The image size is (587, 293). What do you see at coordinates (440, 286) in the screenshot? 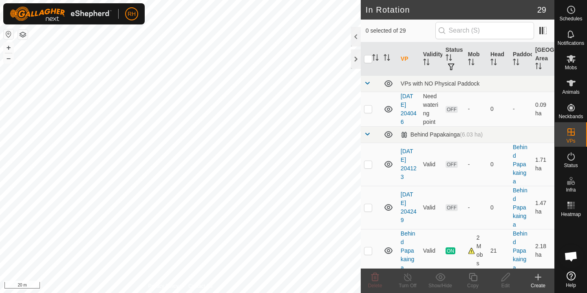
I see `div: Show/Hide` at bounding box center [440, 286].